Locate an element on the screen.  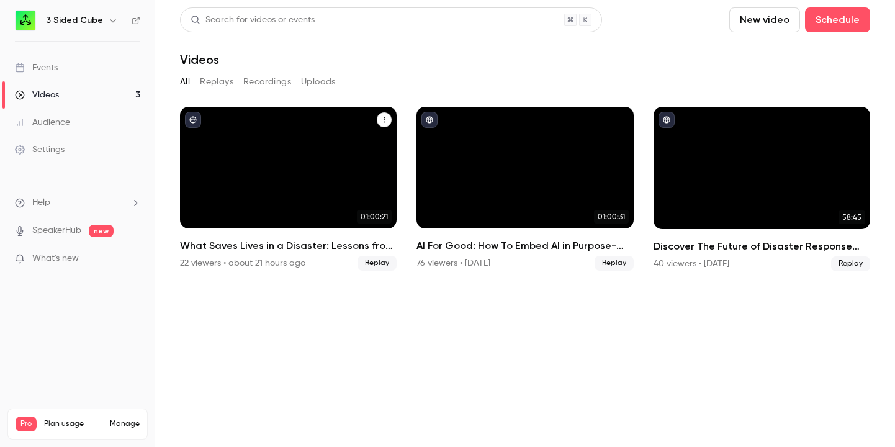
div: Videos is located at coordinates (37, 95).